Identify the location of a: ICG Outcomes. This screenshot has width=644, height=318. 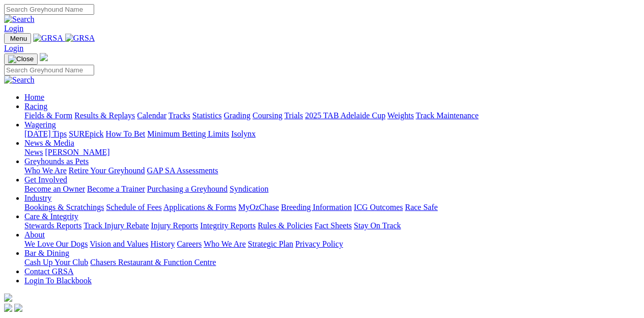
(378, 207).